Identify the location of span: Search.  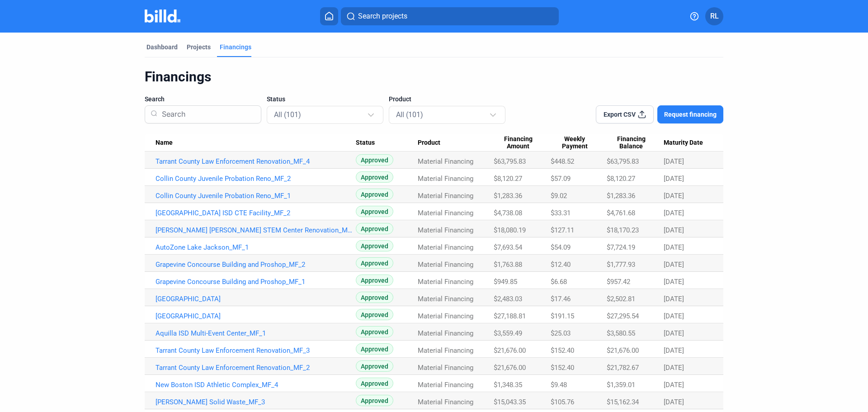
(155, 99).